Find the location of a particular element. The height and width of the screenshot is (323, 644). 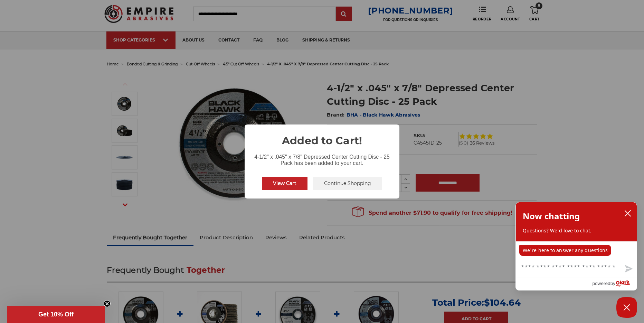

button: Send message is located at coordinates (628, 269).